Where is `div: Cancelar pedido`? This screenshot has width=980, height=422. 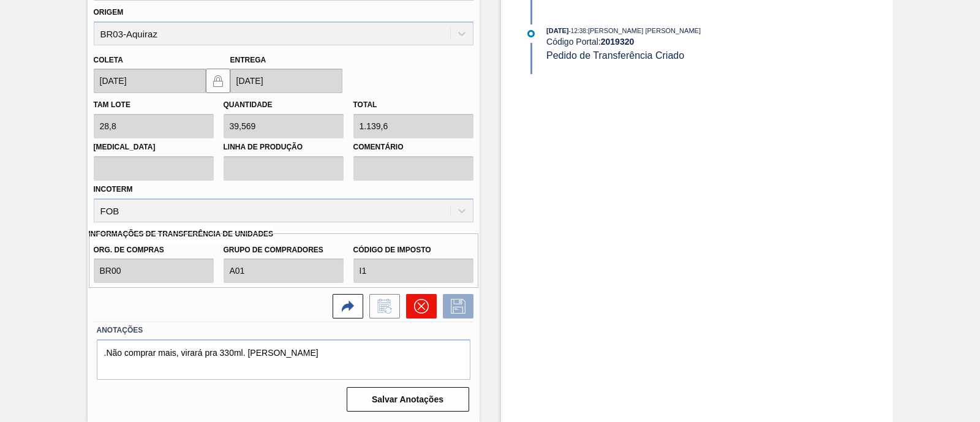
div: Cancelar pedido is located at coordinates (418, 306).